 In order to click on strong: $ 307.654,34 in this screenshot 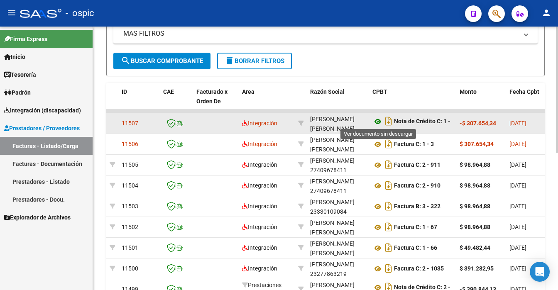, I will do `click(477, 144)`.